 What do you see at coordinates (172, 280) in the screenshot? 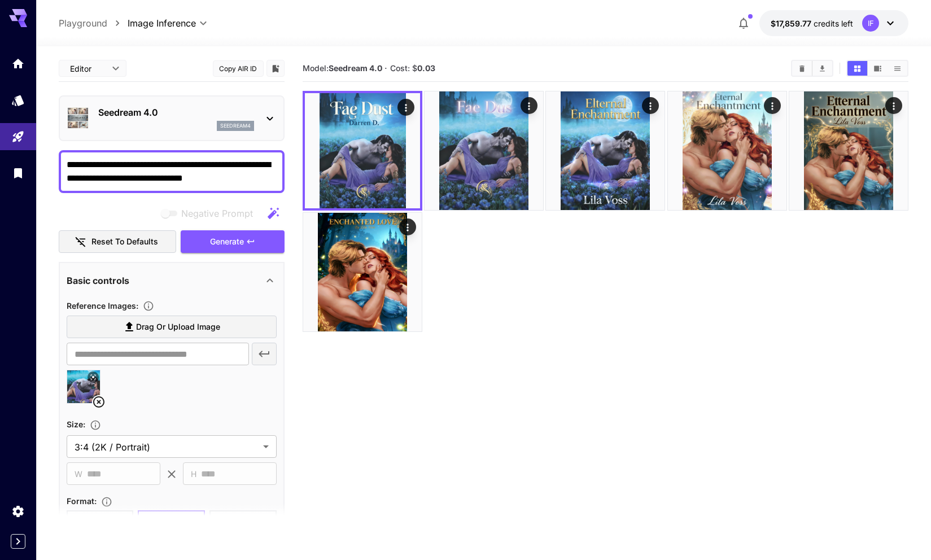
I see `div: Basic controls` at bounding box center [172, 280].